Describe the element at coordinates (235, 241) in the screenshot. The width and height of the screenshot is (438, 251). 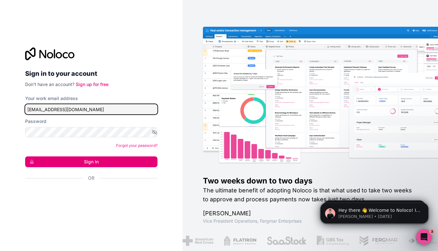
I see `img: /assets/flatiron-C8eUkumj.png` at that location.